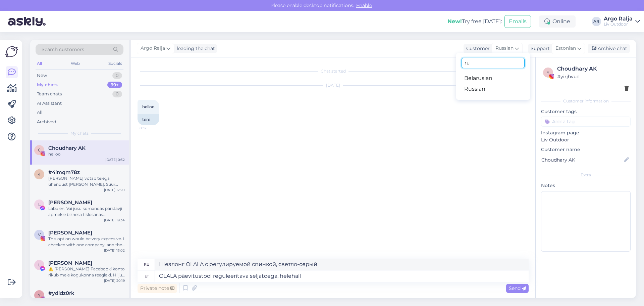 The width and height of the screenshot is (644, 306). Describe the element at coordinates (49, 104) in the screenshot. I see `div: AI Assistant` at that location.